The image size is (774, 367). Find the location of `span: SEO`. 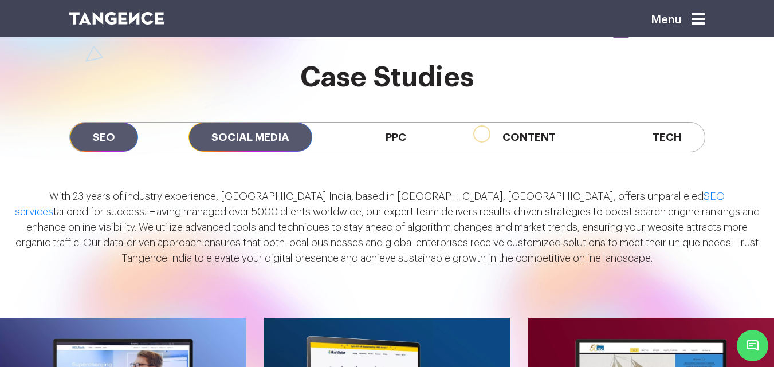

span: SEO is located at coordinates (104, 137).